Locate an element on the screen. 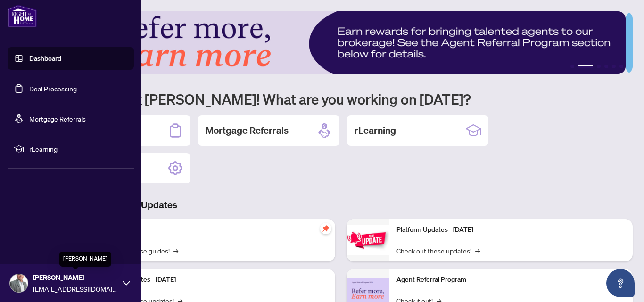 This screenshot has height=302, width=644. button: Open asap is located at coordinates (620, 283).